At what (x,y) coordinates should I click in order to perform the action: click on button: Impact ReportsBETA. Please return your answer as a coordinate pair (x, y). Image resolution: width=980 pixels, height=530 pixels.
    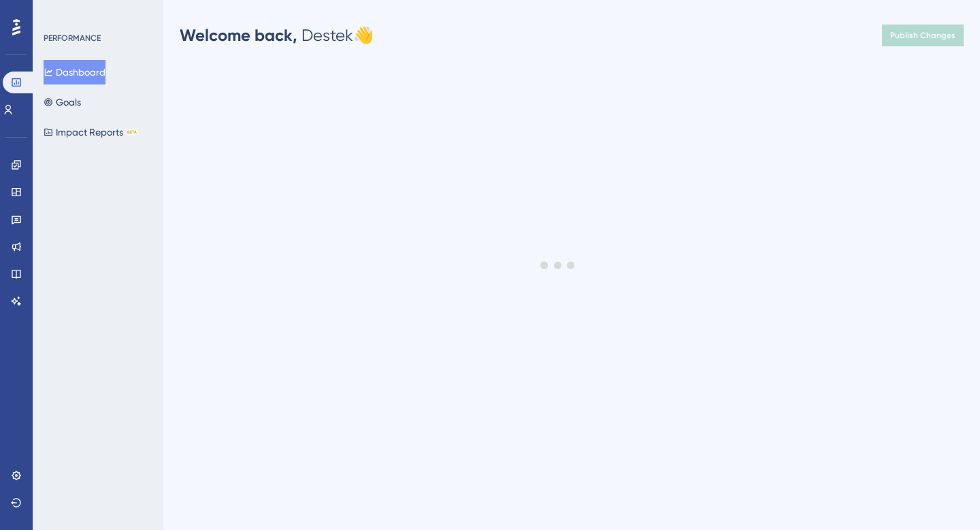
    Looking at the image, I should click on (91, 132).